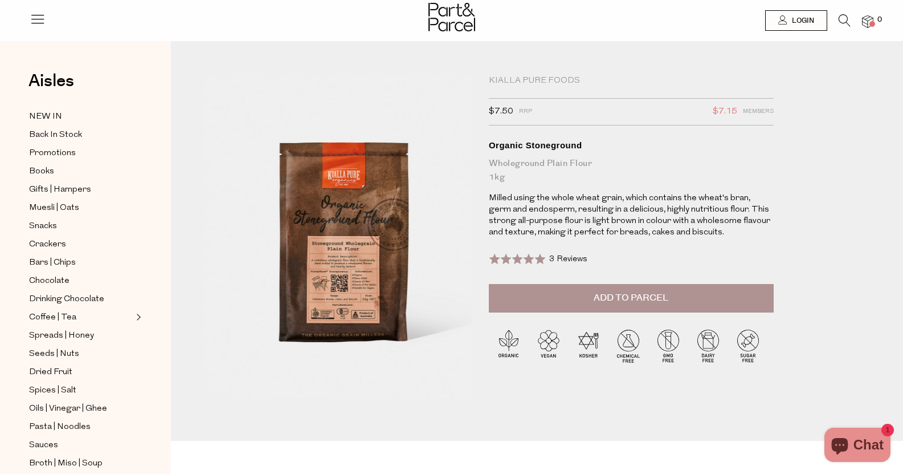  I want to click on a: Spreads | Honey, so click(81, 335).